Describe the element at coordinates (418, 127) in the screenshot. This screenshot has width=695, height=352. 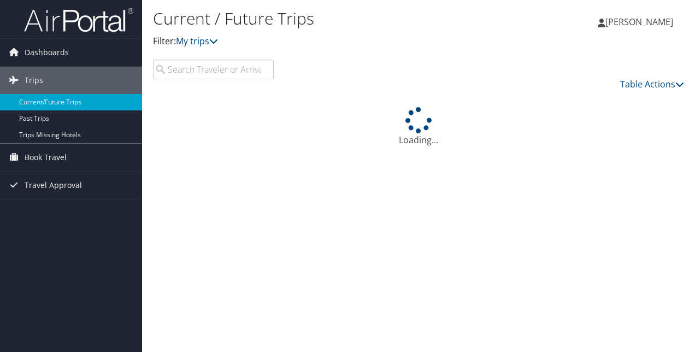
I see `div: Loading...` at that location.